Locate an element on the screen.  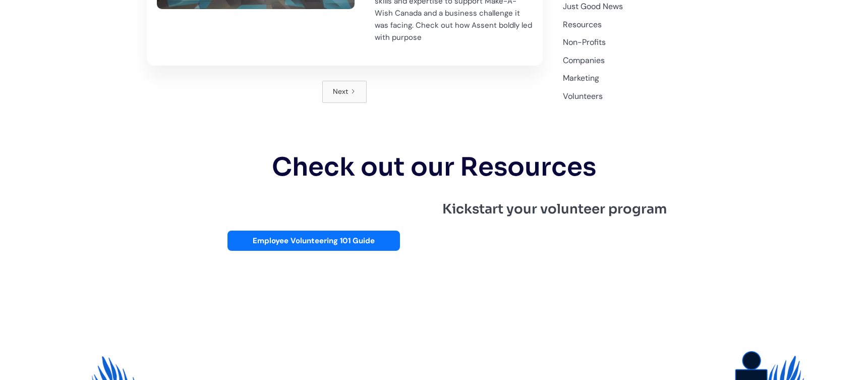
h2: Check out our Resources is located at coordinates (435, 167).